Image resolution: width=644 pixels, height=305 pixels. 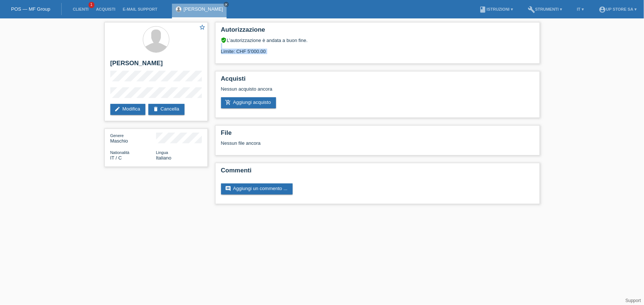 What do you see at coordinates (203, 27) in the screenshot?
I see `i: star_border` at bounding box center [203, 27].